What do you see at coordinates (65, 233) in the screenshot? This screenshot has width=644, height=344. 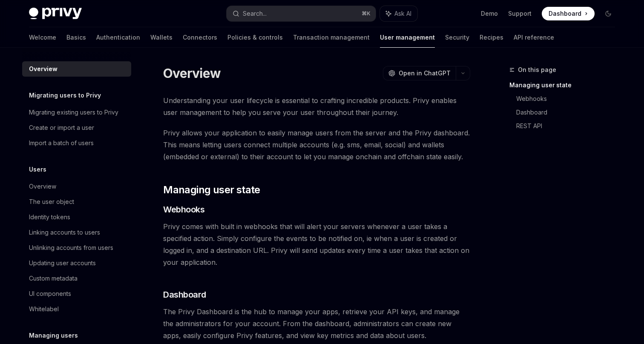 I see `div: Linking accounts to users` at bounding box center [65, 233].